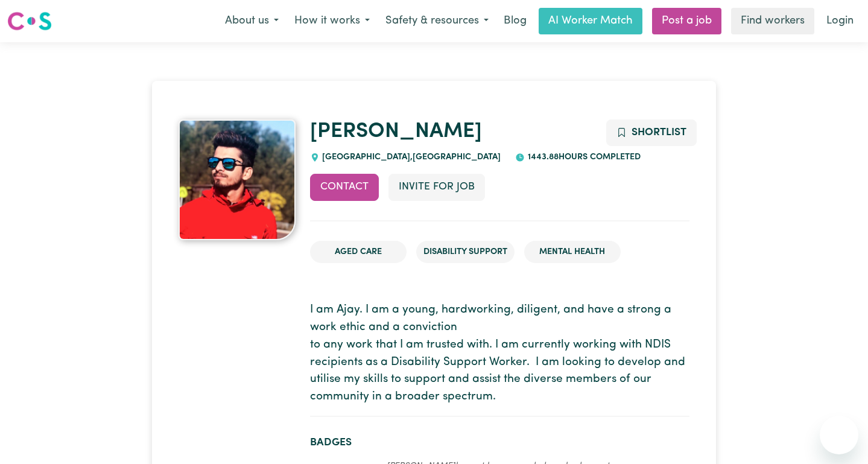 This screenshot has height=464, width=868. I want to click on a: Careseekers logo, so click(29, 21).